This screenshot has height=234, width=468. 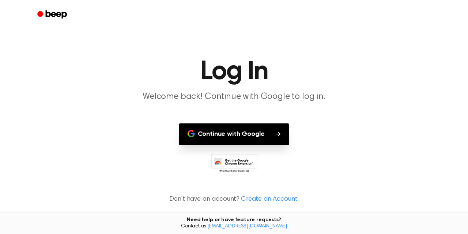 I want to click on a: Beep, so click(x=53, y=15).